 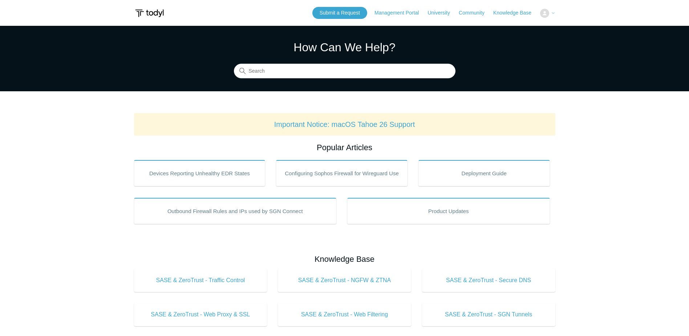 What do you see at coordinates (200, 280) in the screenshot?
I see `a: SASE & ZeroTrust - Traffic Control` at bounding box center [200, 280].